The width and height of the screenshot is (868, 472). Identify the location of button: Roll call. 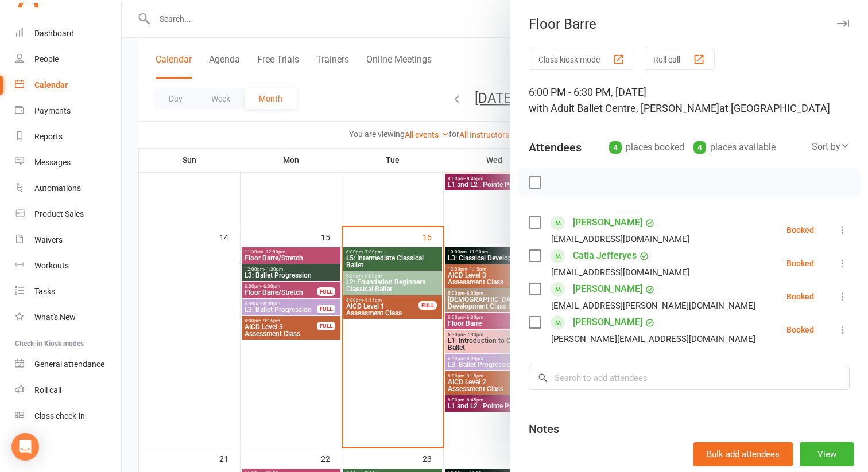
(679, 59).